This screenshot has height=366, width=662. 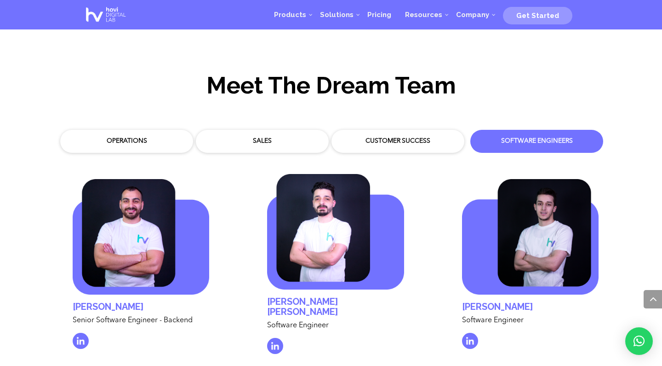 I want to click on span: Solutions, so click(x=337, y=15).